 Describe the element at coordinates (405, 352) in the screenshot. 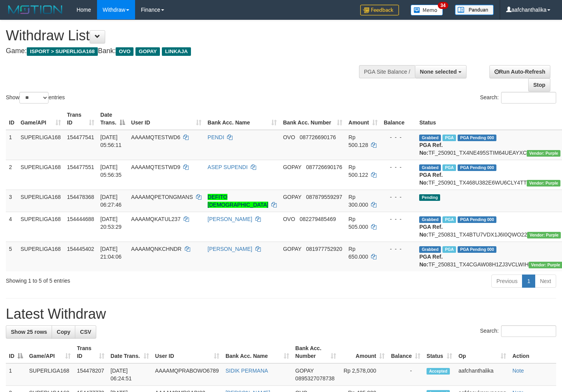

I see `th: Balance: activate to sort column ascending` at that location.